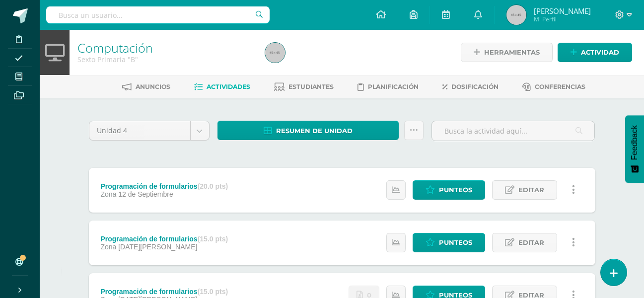 The image size is (644, 298). What do you see at coordinates (304, 87) in the screenshot?
I see `a: Estudiantes` at bounding box center [304, 87].